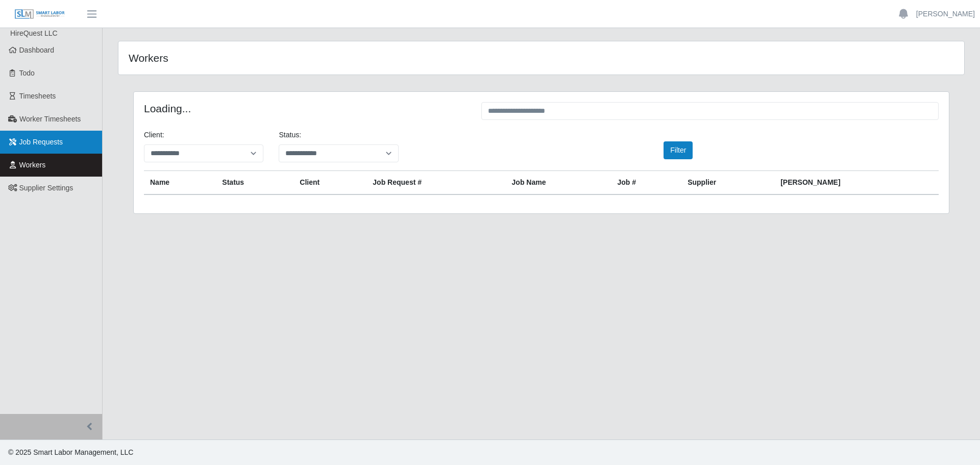 The height and width of the screenshot is (465, 980). I want to click on span: Timesheets, so click(38, 96).